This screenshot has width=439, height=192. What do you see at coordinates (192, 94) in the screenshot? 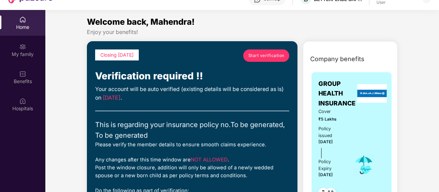
I see `div: Your account will be auto verified (existing details will be considered as is) on .` at bounding box center [192, 94].